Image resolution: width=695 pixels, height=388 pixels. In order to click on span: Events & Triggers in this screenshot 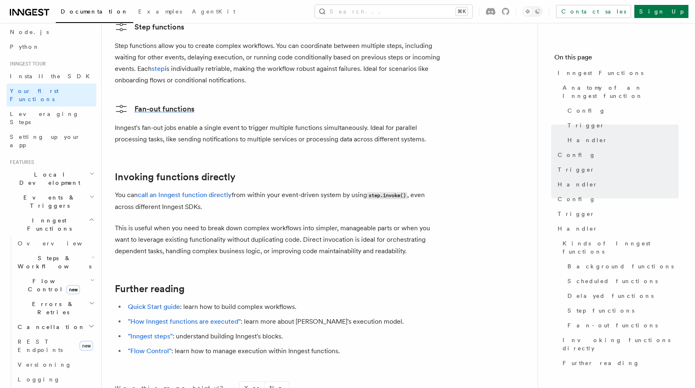, I will do `click(48, 202)`.